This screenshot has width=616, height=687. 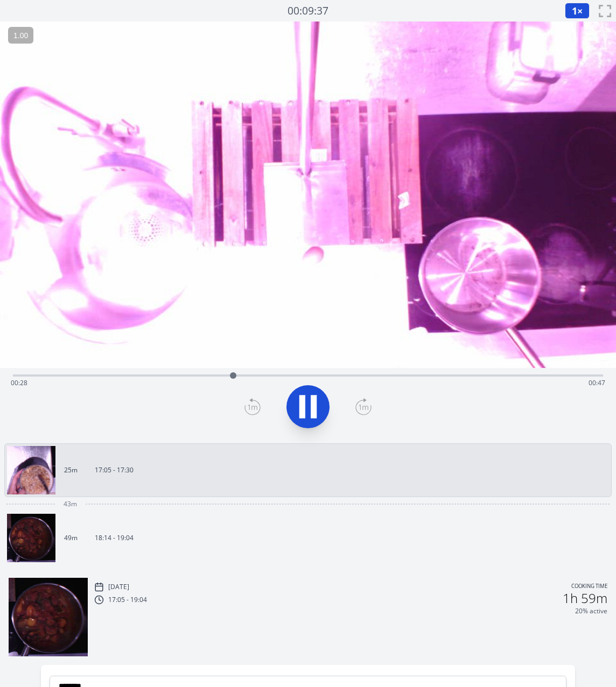 I want to click on img: 250813160503_thumb.jpeg, so click(x=31, y=470).